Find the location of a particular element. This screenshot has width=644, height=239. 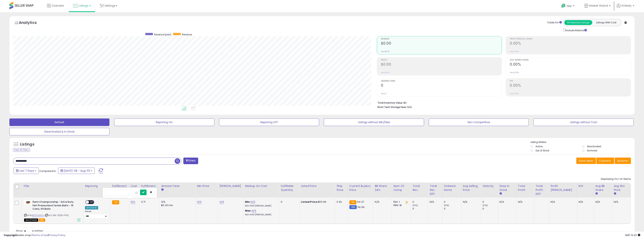

label: Archived is located at coordinates (592, 150).